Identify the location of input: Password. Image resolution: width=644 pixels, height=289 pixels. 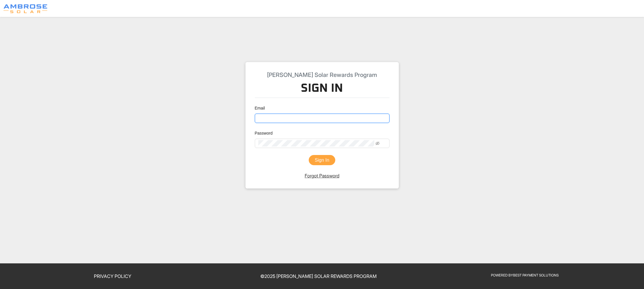
(316, 144).